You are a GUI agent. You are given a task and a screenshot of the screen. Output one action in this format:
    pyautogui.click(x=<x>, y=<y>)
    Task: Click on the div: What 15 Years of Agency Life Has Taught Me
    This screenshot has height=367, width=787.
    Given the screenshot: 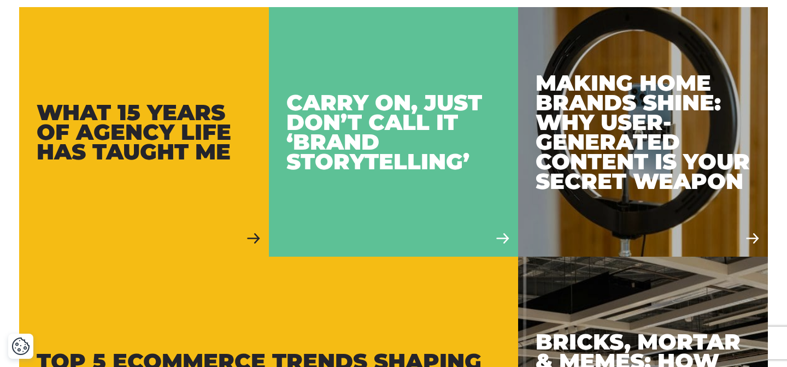 What is the action you would take?
    pyautogui.click(x=144, y=132)
    